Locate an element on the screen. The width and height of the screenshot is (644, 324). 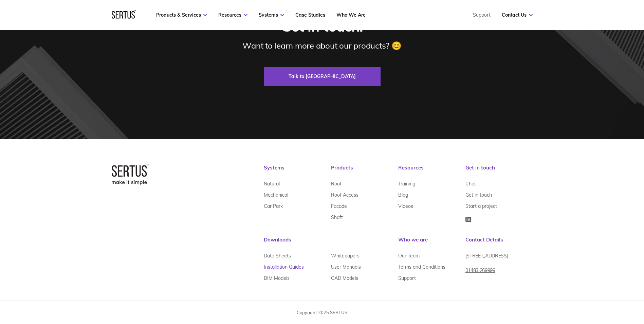
a: Training is located at coordinates (407, 183).